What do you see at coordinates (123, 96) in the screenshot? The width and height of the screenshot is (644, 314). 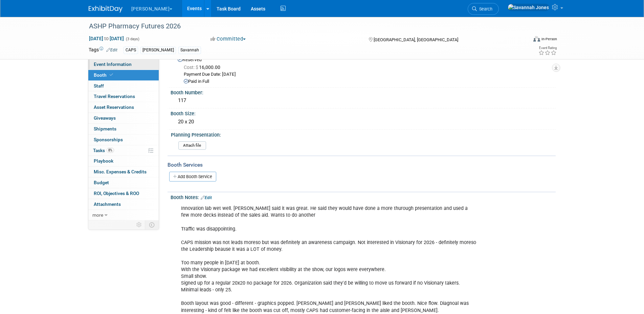 I see `a: Travel Reservations` at bounding box center [123, 96].